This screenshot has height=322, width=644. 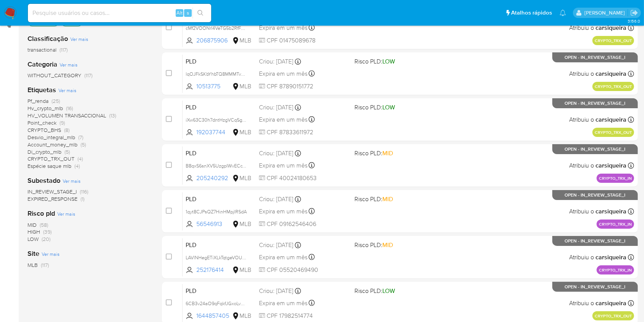 What do you see at coordinates (633, 21) in the screenshot?
I see `span: 3.156.0` at bounding box center [633, 21].